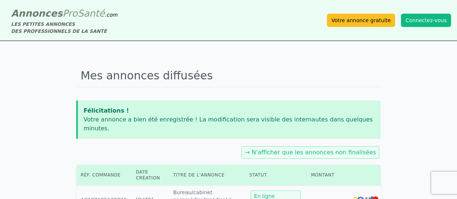  Describe the element at coordinates (150, 175) in the screenshot. I see `th: Date création` at that location.